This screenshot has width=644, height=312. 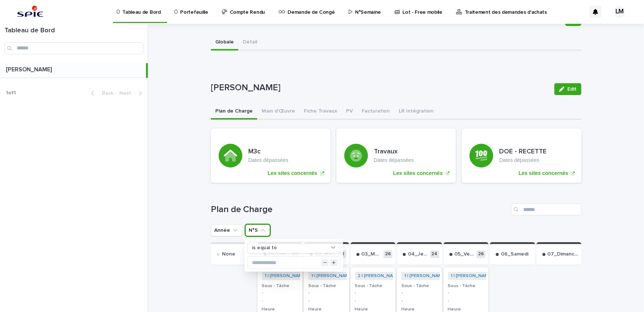 What do you see at coordinates (225, 43) in the screenshot?
I see `button: Globale` at bounding box center [225, 43].